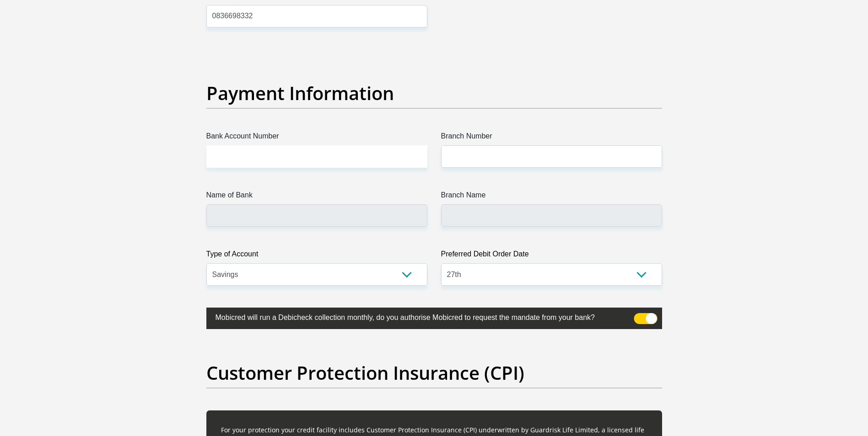 Image resolution: width=868 pixels, height=436 pixels. What do you see at coordinates (434, 93) in the screenshot?
I see `h2: Payment Information` at bounding box center [434, 93].